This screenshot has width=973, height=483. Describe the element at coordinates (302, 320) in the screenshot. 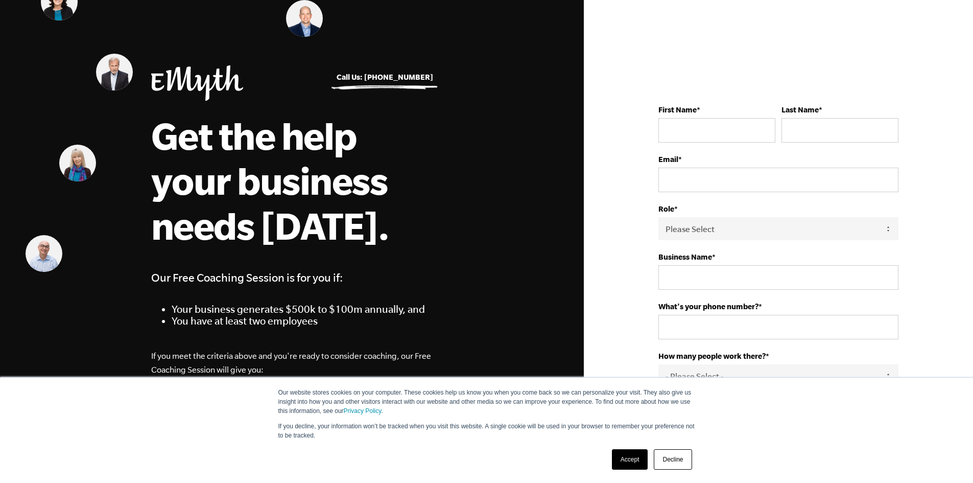

I see `li: You have at least two employees` at that location.